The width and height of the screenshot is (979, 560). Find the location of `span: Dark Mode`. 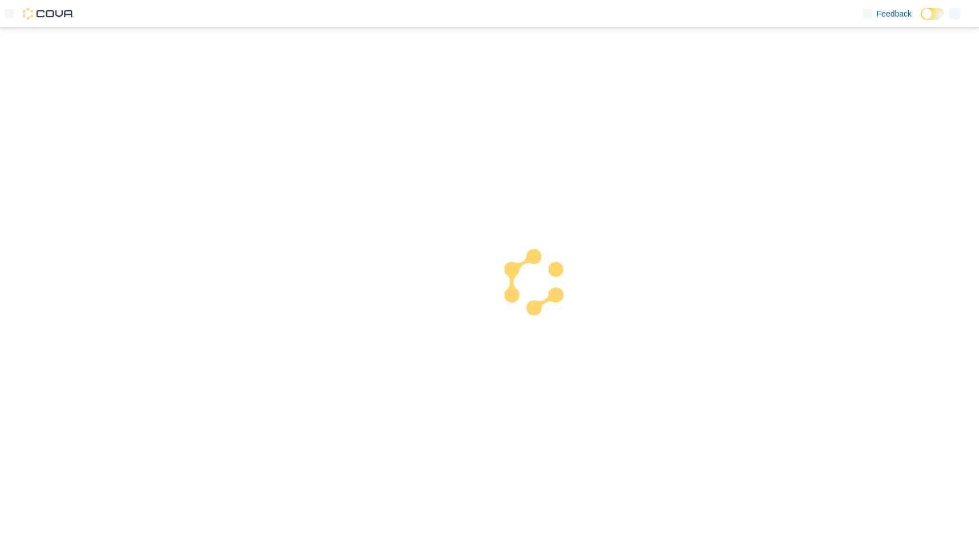

span: Dark Mode is located at coordinates (921, 20).